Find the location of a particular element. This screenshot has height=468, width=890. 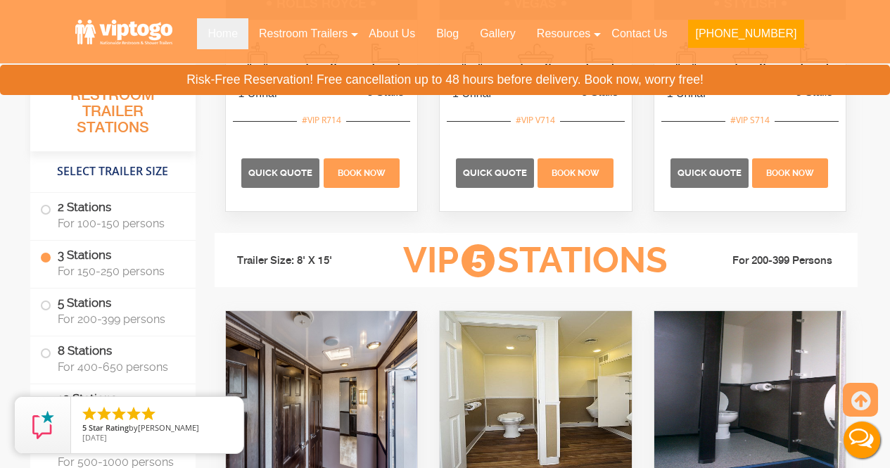

h3: VIP Stations is located at coordinates (535, 260).